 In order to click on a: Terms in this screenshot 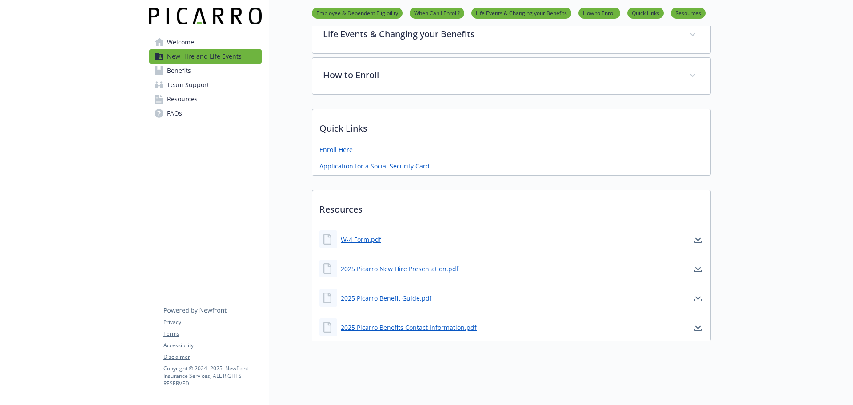, I will do `click(212, 333)`.